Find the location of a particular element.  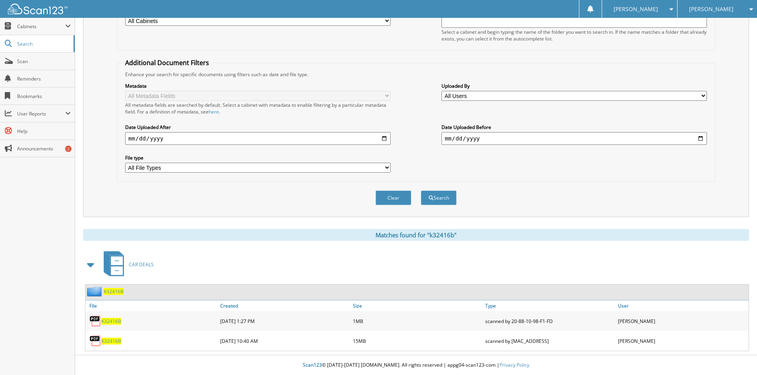

span: Scan is located at coordinates (44, 61).